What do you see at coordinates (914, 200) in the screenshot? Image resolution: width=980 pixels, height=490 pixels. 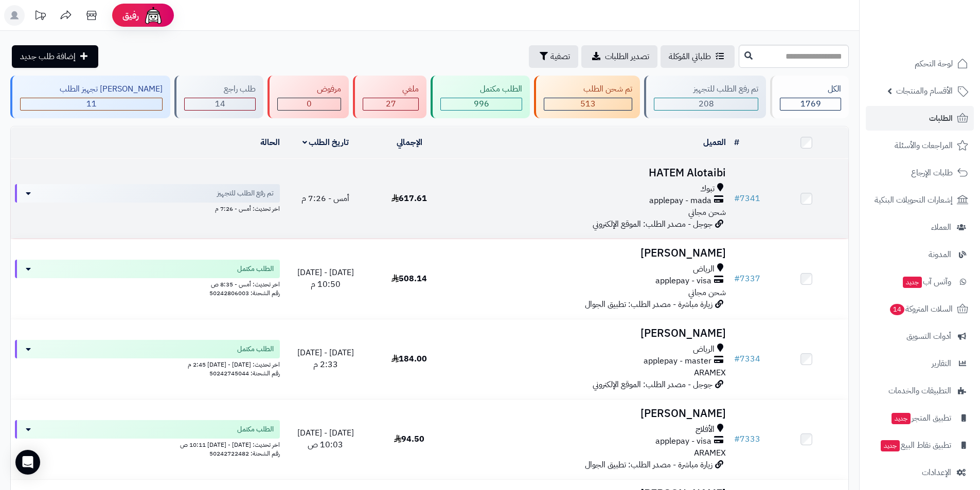 I see `span: إشعارات التحويلات البنكية` at bounding box center [914, 200].